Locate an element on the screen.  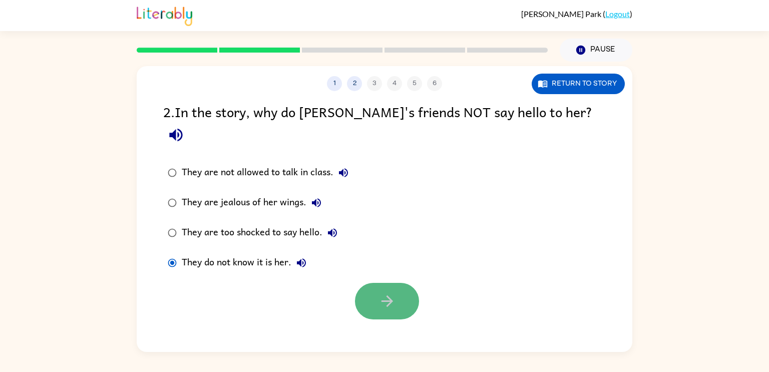
button: They are jealous of her wings. is located at coordinates (316, 203).